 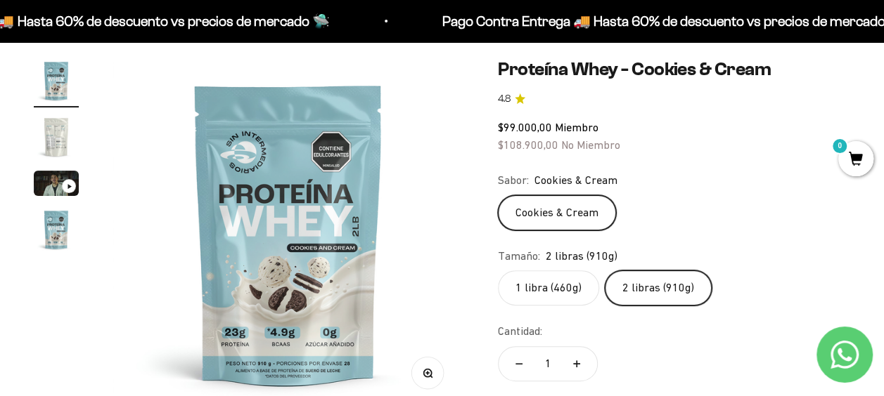 What do you see at coordinates (576, 127) in the screenshot?
I see `span: Miembro` at bounding box center [576, 127].